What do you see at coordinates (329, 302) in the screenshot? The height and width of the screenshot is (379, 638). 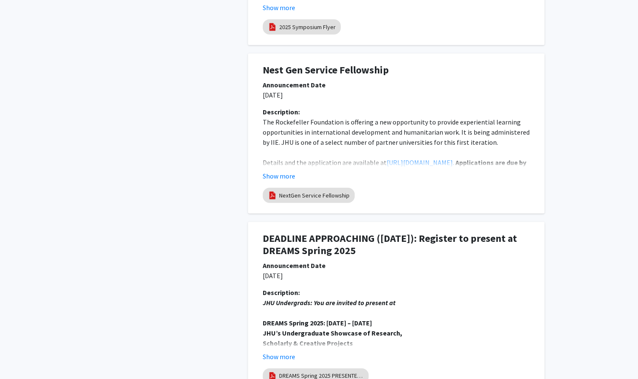 I see `em: JHU Undergrads: You are invited to present at` at bounding box center [329, 302].